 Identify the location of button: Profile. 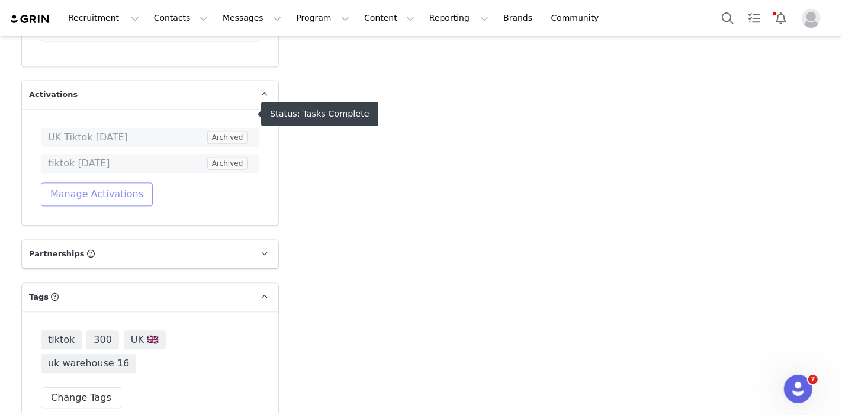
(814, 18).